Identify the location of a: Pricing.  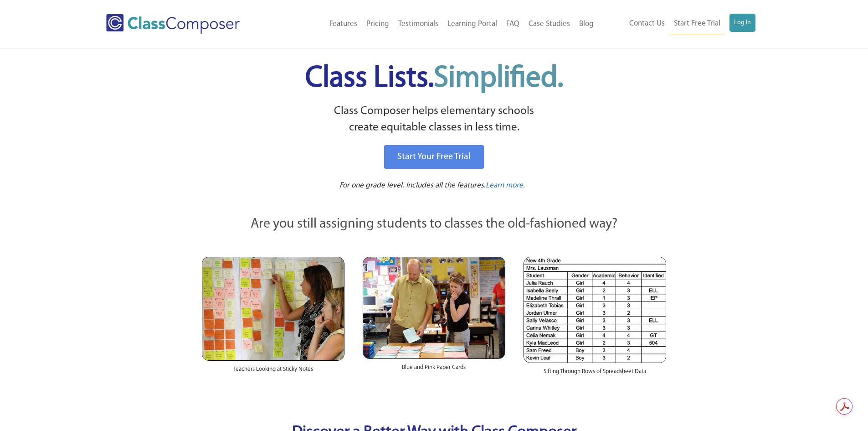
(378, 24).